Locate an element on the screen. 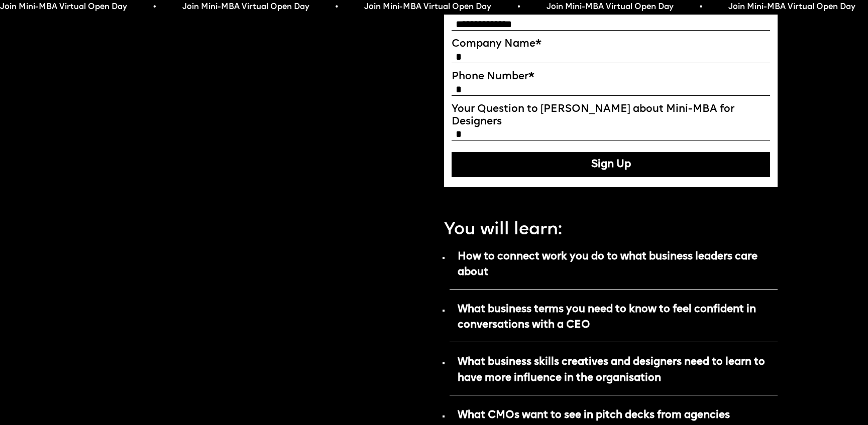  label: Company Name is located at coordinates (611, 44).